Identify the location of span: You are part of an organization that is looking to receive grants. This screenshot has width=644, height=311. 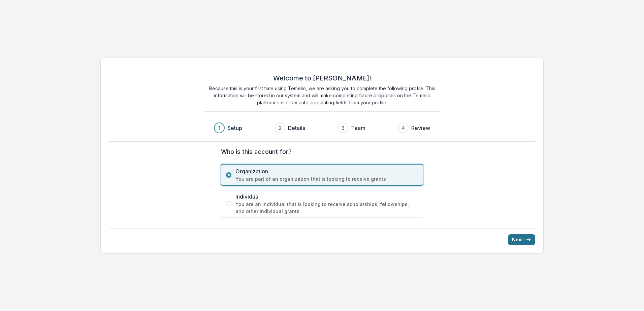
(327, 178).